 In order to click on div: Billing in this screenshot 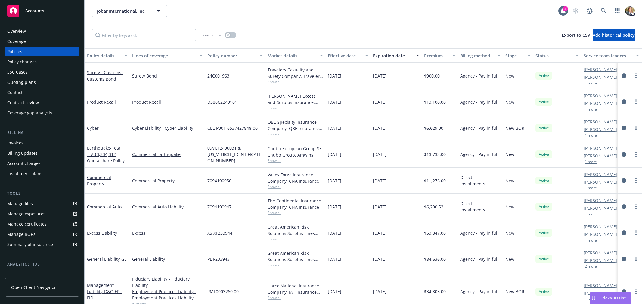, I will do `click(42, 133)`.